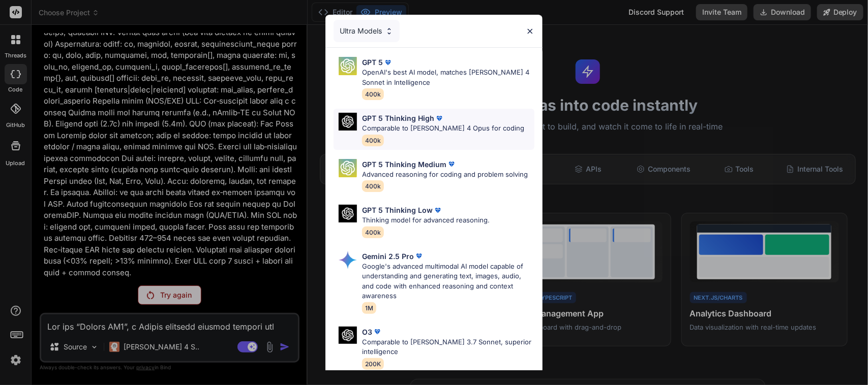  What do you see at coordinates (372, 62) in the screenshot?
I see `p: GPT 5` at bounding box center [372, 62].